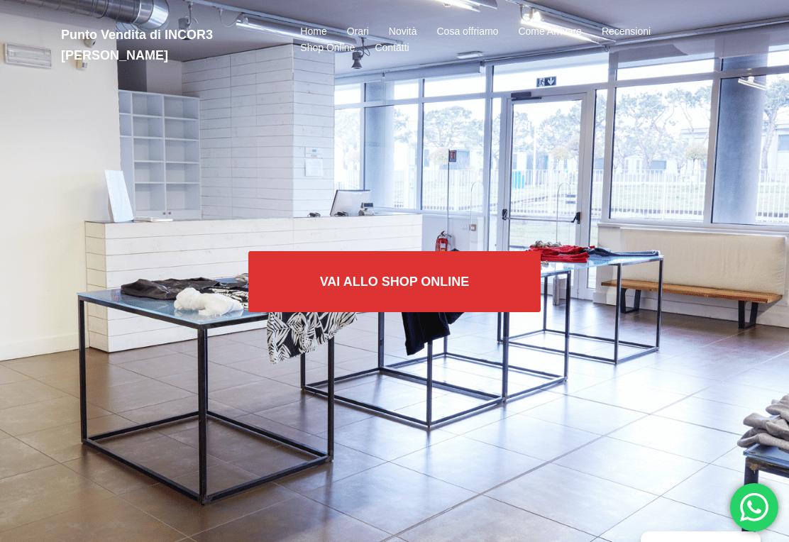 The height and width of the screenshot is (542, 789). I want to click on a: Recensioni, so click(626, 32).